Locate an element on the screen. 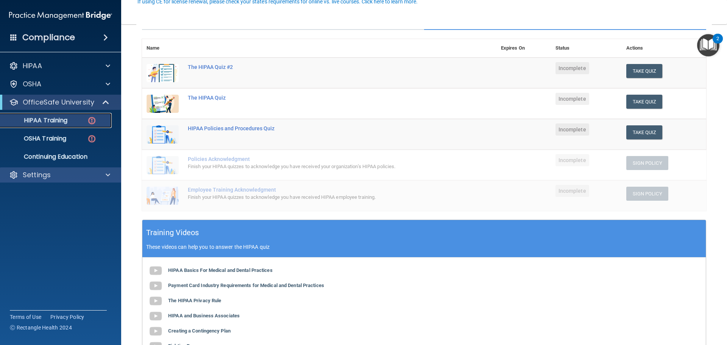 The image size is (727, 345). a: Settings is located at coordinates (59, 175).